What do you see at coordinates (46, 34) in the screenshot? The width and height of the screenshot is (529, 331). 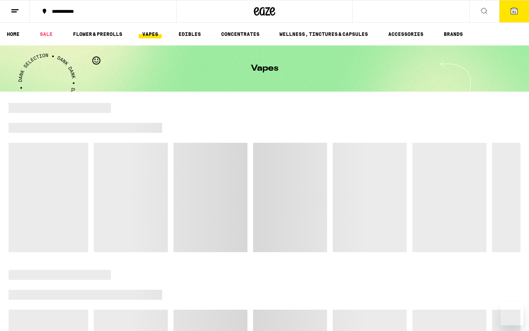 I see `a: SALE` at bounding box center [46, 34].